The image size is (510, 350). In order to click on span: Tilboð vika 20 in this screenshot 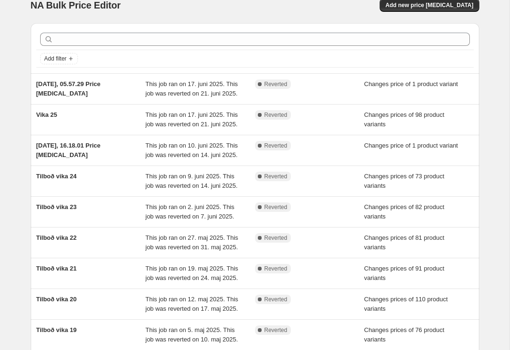, I will do `click(57, 299)`.